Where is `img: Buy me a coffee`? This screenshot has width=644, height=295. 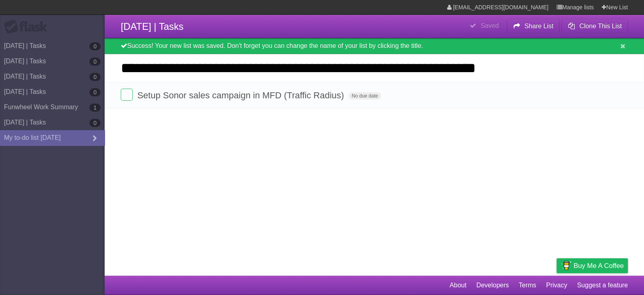
img: Buy me a coffee is located at coordinates (566, 266).